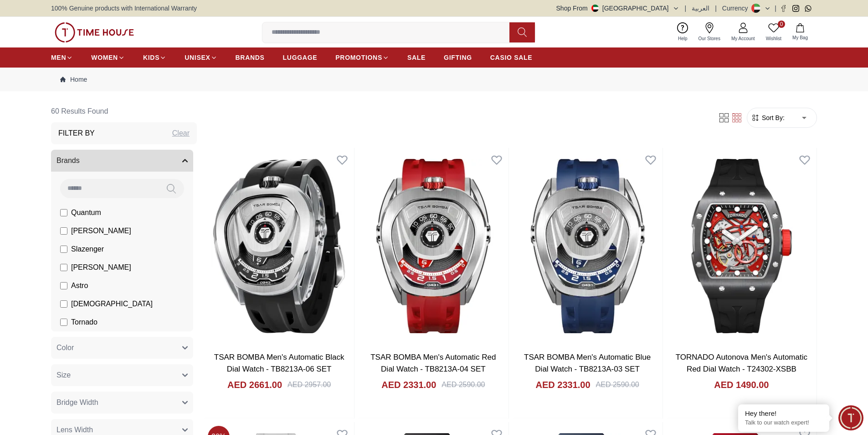 The image size is (868, 435). What do you see at coordinates (122, 160) in the screenshot?
I see `button: Brands` at bounding box center [122, 160].